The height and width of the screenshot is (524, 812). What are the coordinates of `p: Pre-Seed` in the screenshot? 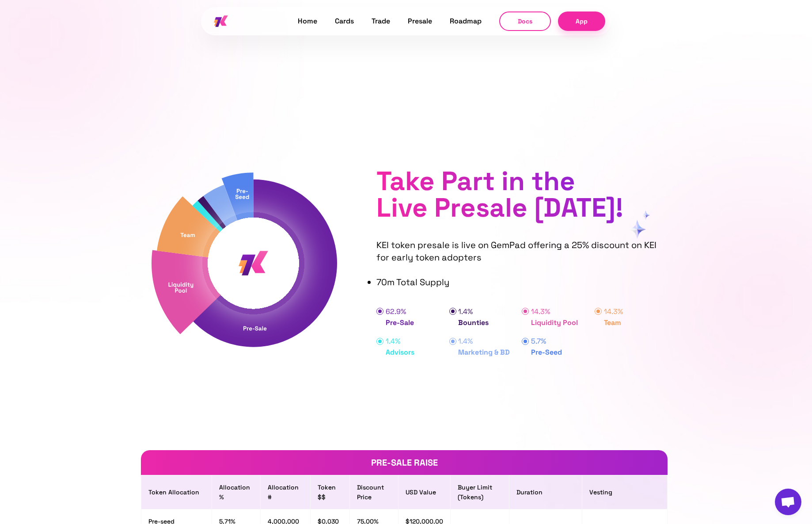 It's located at (559, 352).